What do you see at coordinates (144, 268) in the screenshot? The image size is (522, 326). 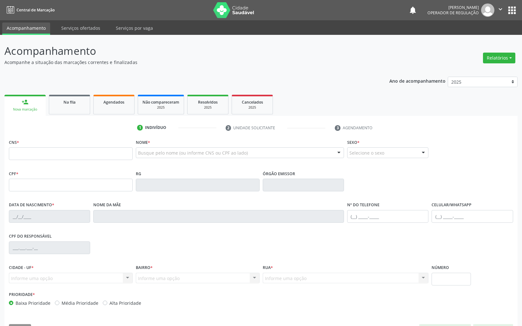 I see `label: Bairro` at bounding box center [144, 268].